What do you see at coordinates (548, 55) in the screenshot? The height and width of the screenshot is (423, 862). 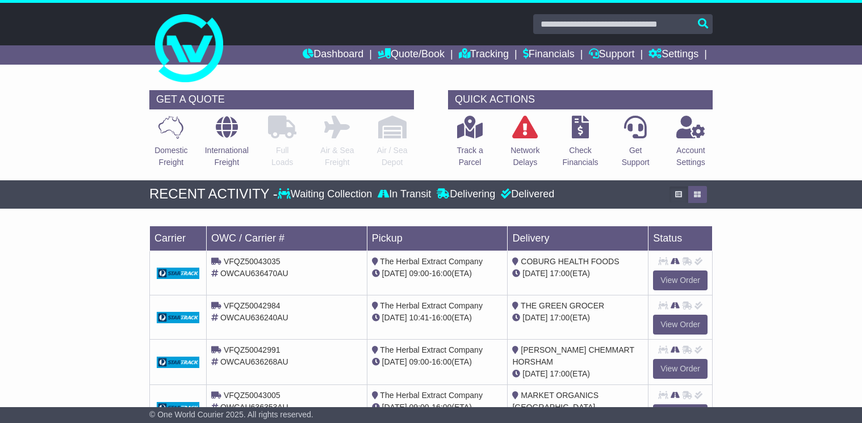 I see `a: Financials` at bounding box center [548, 55].